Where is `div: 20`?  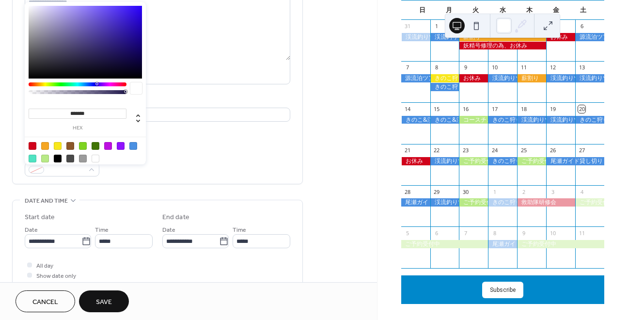
div: 20 is located at coordinates (581, 108).